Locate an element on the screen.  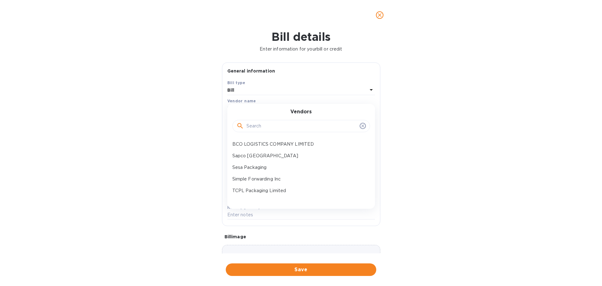
b: Vendor name is located at coordinates (242, 101).